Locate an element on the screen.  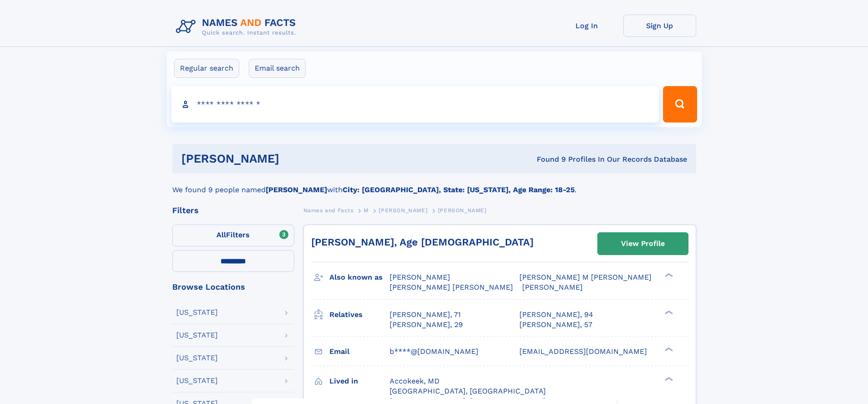
h3: Lived in is located at coordinates (360, 381).